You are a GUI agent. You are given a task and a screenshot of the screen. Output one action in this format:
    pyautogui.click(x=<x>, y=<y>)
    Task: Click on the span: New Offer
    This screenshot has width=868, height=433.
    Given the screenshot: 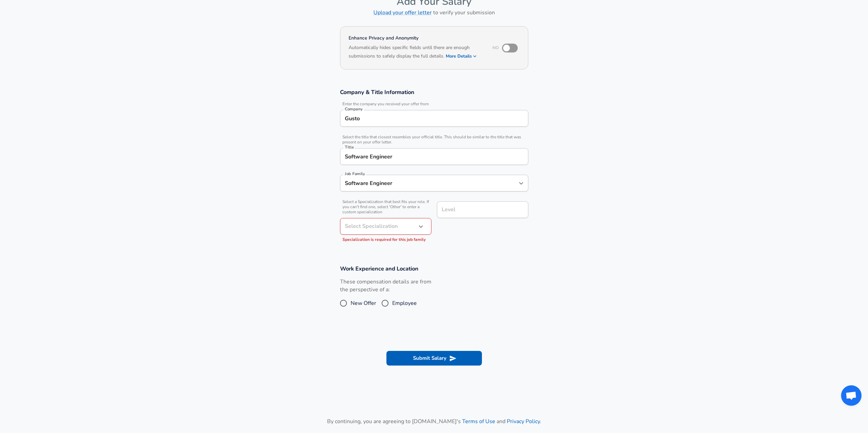 What is the action you would take?
    pyautogui.click(x=363, y=303)
    